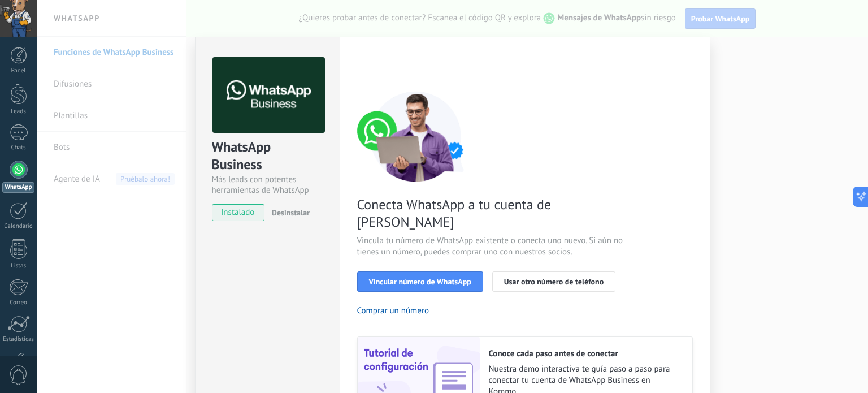 The width and height of the screenshot is (868, 393). What do you see at coordinates (416, 136) in the screenshot?
I see `img: connect number` at bounding box center [416, 136].